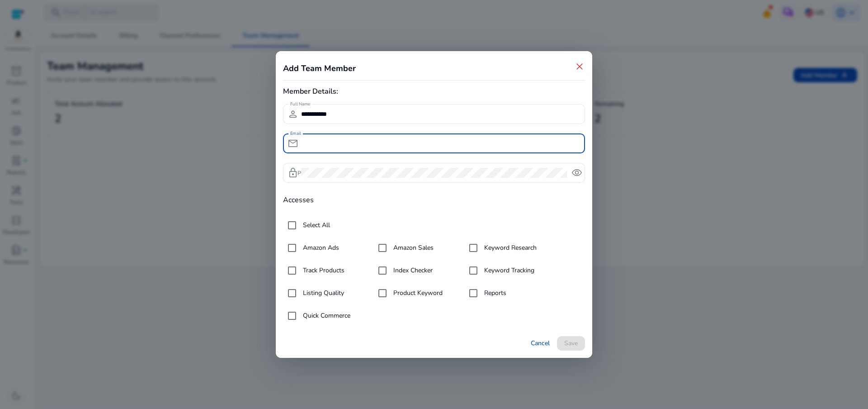  Describe the element at coordinates (577, 173) in the screenshot. I see `span: remove_red_eye` at that location.